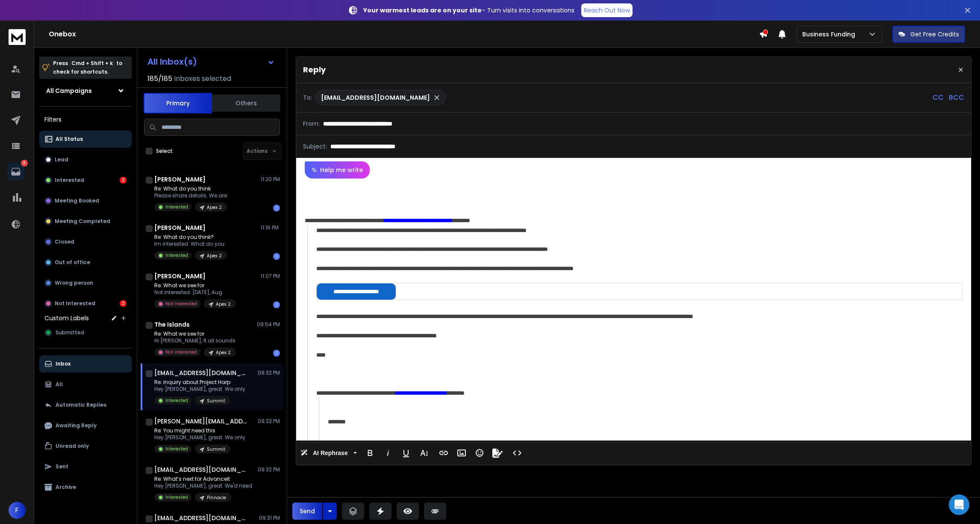 The height and width of the screenshot is (524, 980). What do you see at coordinates (81, 405) in the screenshot?
I see `p: Automatic Replies` at bounding box center [81, 405].